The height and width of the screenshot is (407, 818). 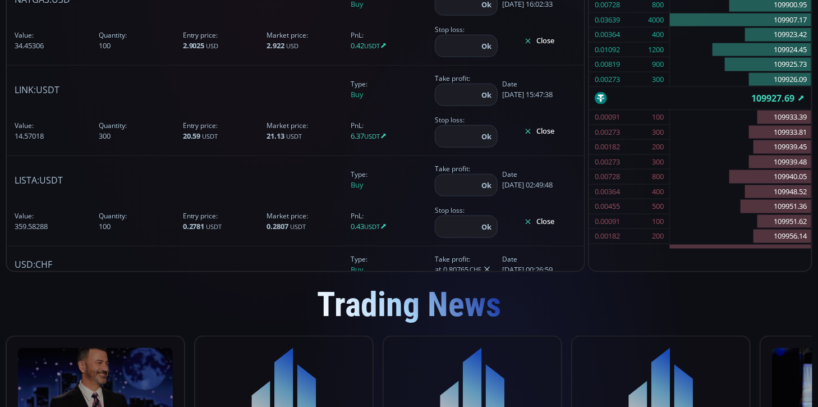 What do you see at coordinates (267, 31) in the screenshot?
I see `div: C` at bounding box center [267, 31].